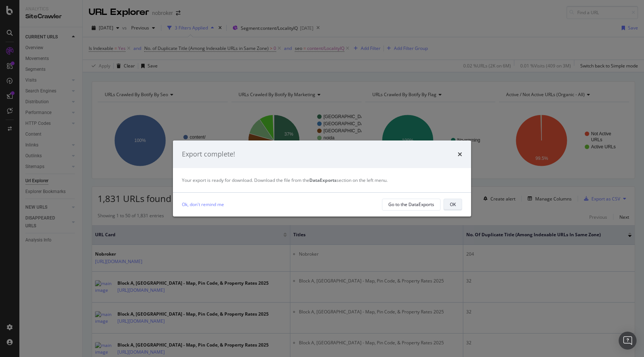 This screenshot has width=644, height=357. What do you see at coordinates (460, 154) in the screenshot?
I see `div: times` at bounding box center [460, 154].